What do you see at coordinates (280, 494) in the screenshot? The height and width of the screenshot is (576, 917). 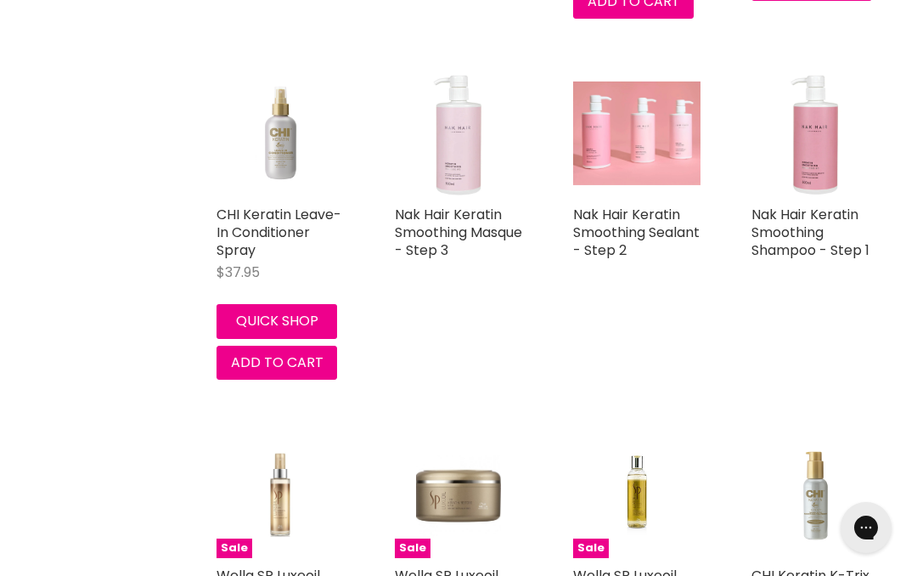 I see `img: Wella SP Luxeoil Keratin Boost Essence` at bounding box center [280, 494].